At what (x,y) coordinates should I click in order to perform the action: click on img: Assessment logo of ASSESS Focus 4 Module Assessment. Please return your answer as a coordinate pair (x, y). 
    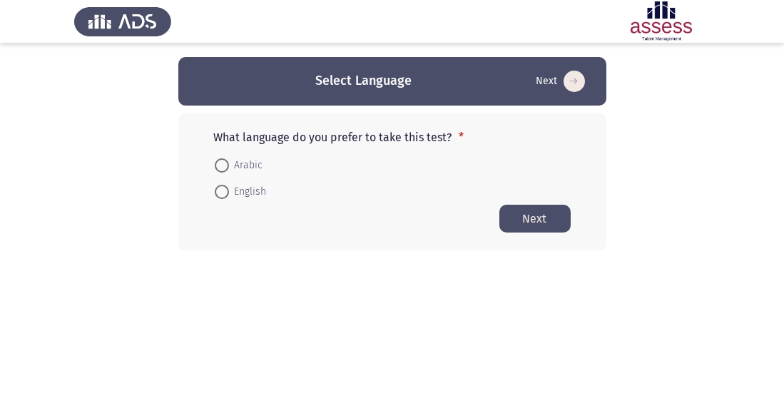
    Looking at the image, I should click on (661, 21).